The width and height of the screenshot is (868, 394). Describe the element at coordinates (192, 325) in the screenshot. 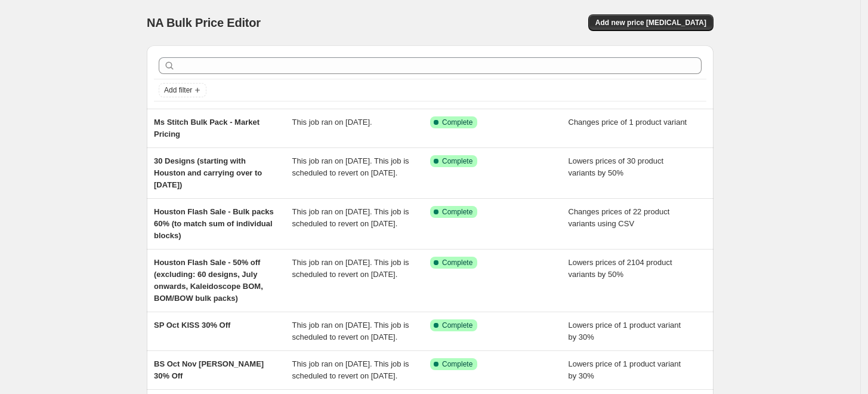

I see `span: SP Oct KISS 30% Off` at that location.